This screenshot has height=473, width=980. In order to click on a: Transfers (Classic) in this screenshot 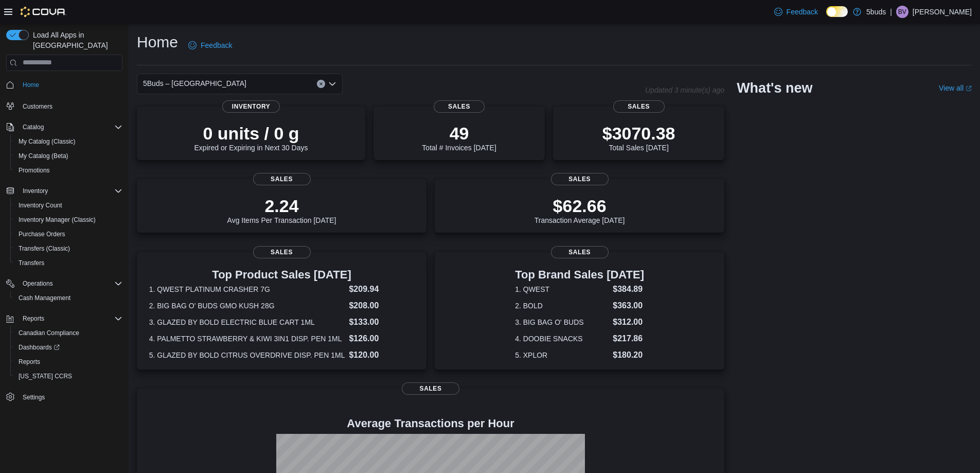, I will do `click(44, 248)`.